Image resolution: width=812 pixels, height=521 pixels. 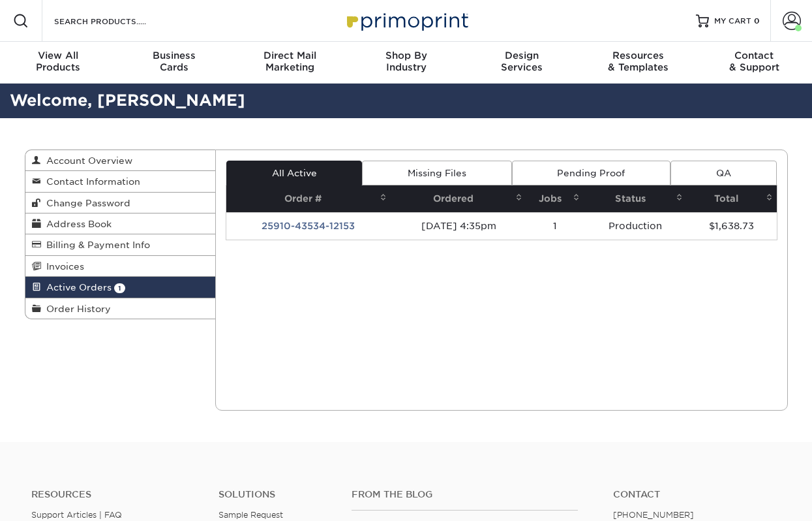 I want to click on div: & Templates, so click(x=638, y=61).